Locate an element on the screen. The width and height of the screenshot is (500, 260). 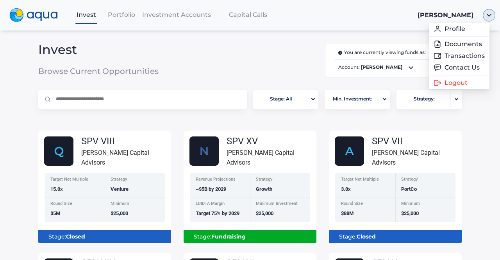
div: Revenue Projections is located at coordinates (220, 180).